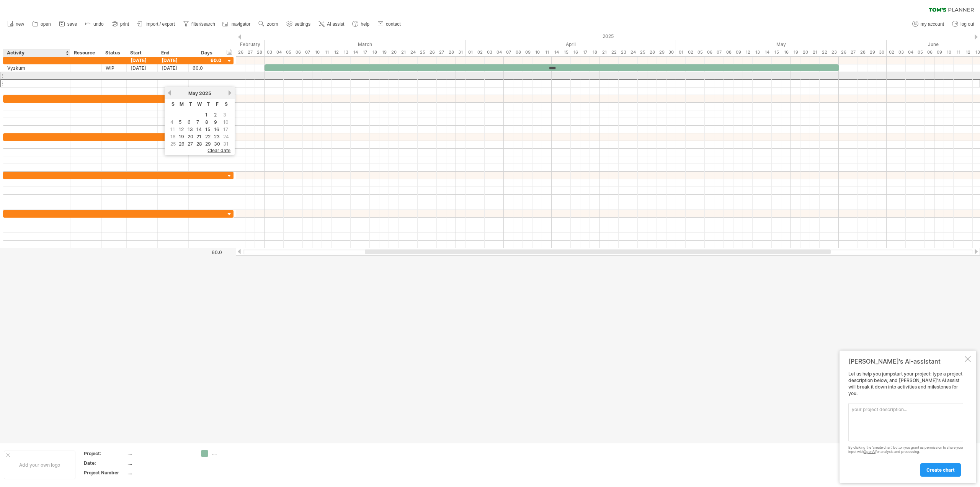 The image size is (980, 487). I want to click on span: zoom, so click(272, 24).